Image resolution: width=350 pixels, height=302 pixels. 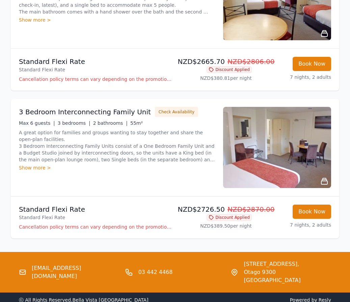 What do you see at coordinates (251, 209) in the screenshot?
I see `span: NZD$2870.00` at bounding box center [251, 209].